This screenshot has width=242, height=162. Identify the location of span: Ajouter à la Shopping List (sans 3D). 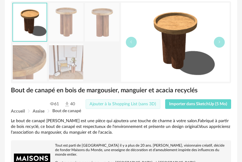
(123, 104).